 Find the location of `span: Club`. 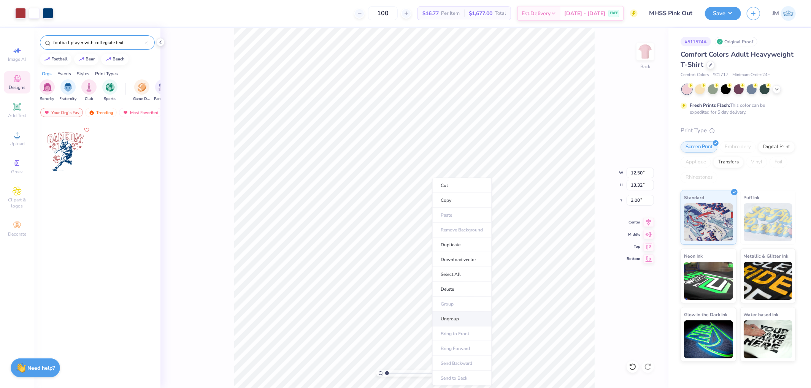

span: Club is located at coordinates (89, 99).